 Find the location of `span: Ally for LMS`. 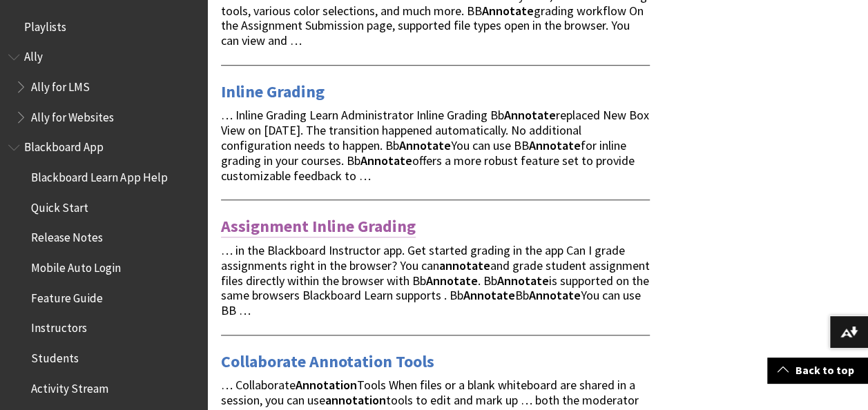

span: Ally for LMS is located at coordinates (60, 84).